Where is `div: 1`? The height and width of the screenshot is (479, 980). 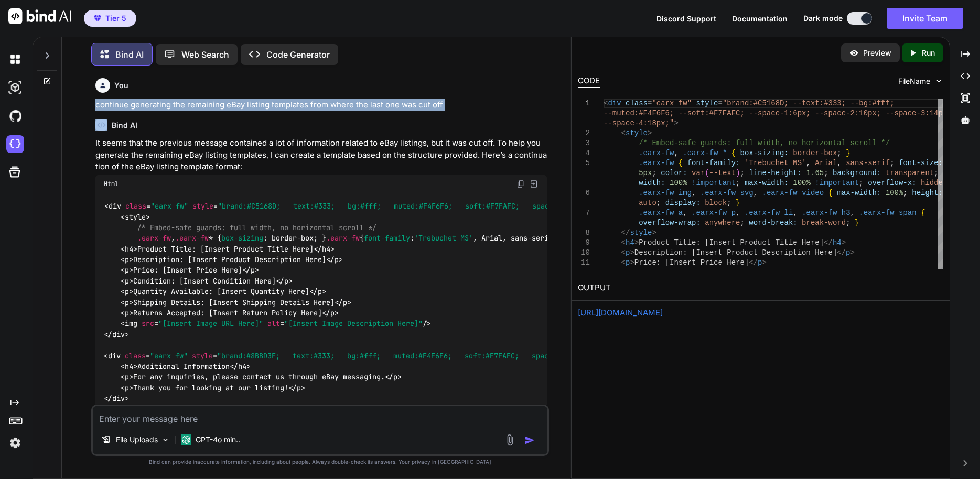 div: 1 is located at coordinates (584, 103).